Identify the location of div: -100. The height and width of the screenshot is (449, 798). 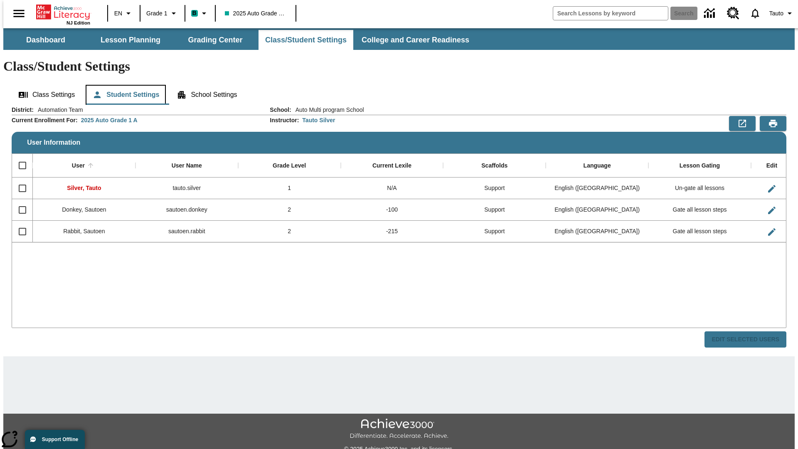
(392, 210).